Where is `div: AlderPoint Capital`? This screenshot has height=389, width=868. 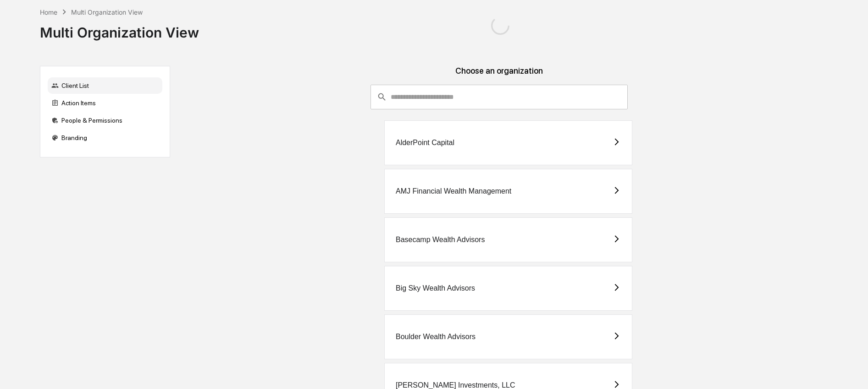 div: AlderPoint Capital is located at coordinates (425, 143).